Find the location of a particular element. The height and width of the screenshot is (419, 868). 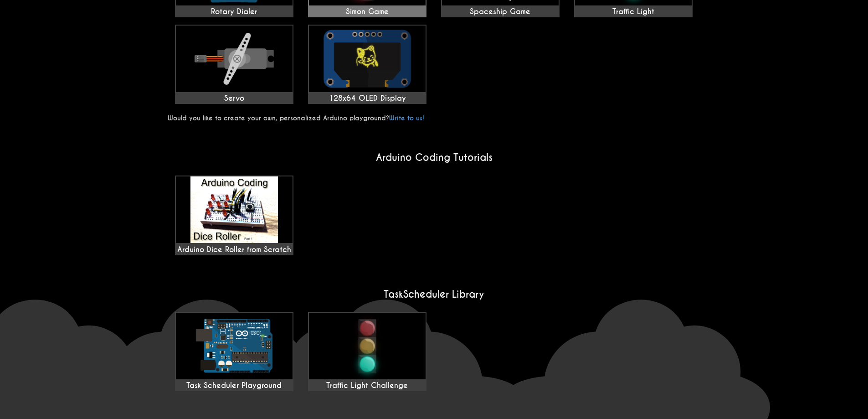

img: Task Scheduler Playground is located at coordinates (234, 346).